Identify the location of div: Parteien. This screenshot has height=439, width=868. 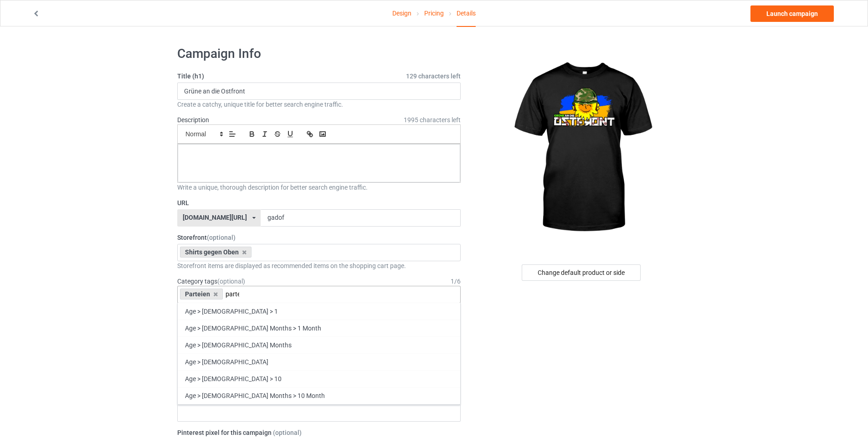
(202, 294).